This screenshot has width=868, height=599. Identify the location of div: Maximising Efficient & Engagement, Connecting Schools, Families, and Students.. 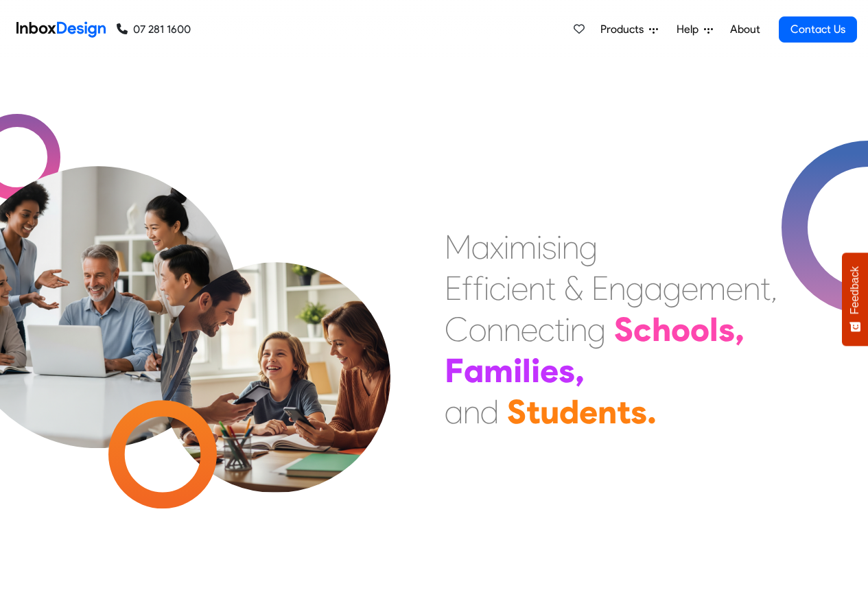
(611, 329).